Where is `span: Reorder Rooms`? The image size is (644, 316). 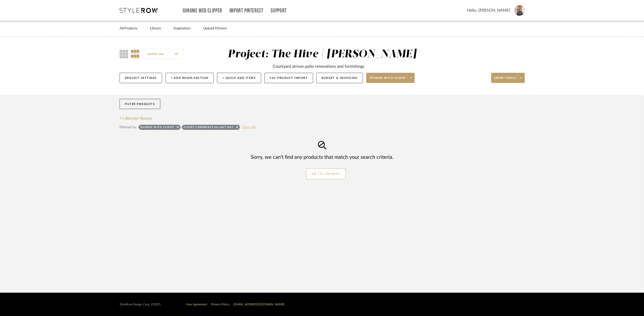
span: Reorder Rooms is located at coordinates (139, 118).